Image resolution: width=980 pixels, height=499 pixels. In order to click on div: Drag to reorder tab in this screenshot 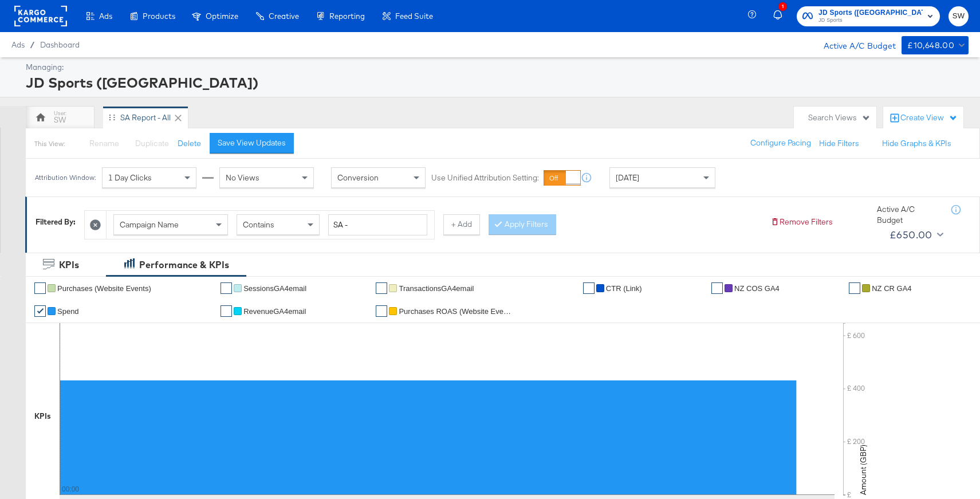, I will do `click(112, 117)`.